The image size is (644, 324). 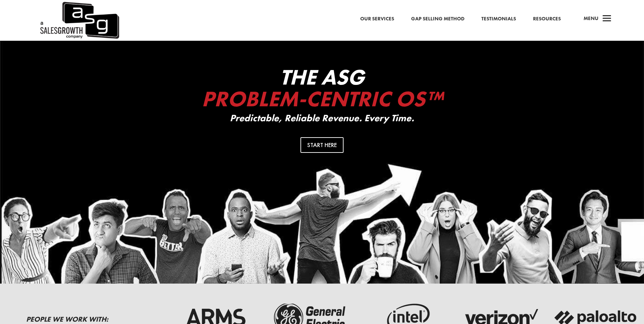 I want to click on a: Our Services, so click(x=377, y=19).